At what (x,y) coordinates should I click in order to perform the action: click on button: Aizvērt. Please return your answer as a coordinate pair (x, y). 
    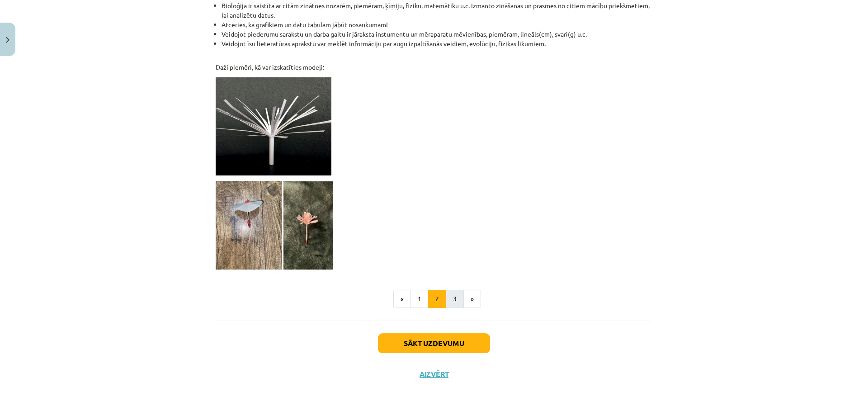
    Looking at the image, I should click on (434, 374).